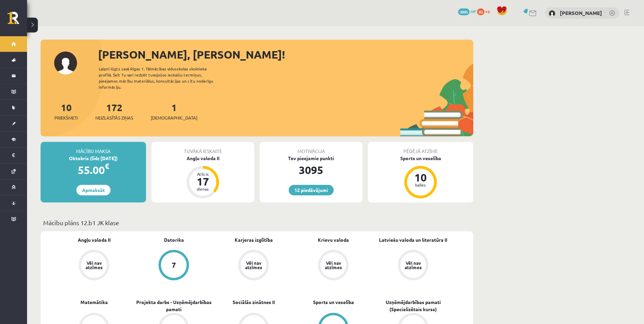 Image resolution: width=644 pixels, height=324 pixels. Describe the element at coordinates (114, 118) in the screenshot. I see `span: Neizlasītās ziņas` at that location.